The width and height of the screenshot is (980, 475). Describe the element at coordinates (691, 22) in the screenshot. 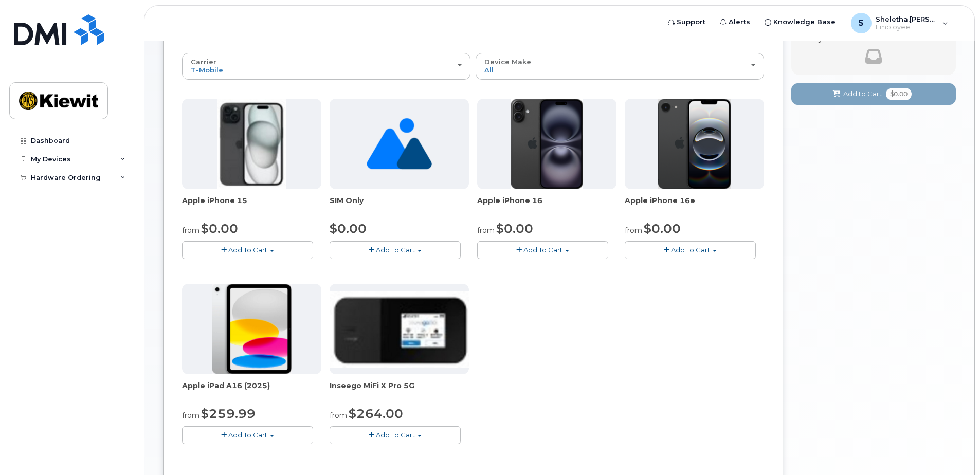

I see `span: Support` at that location.